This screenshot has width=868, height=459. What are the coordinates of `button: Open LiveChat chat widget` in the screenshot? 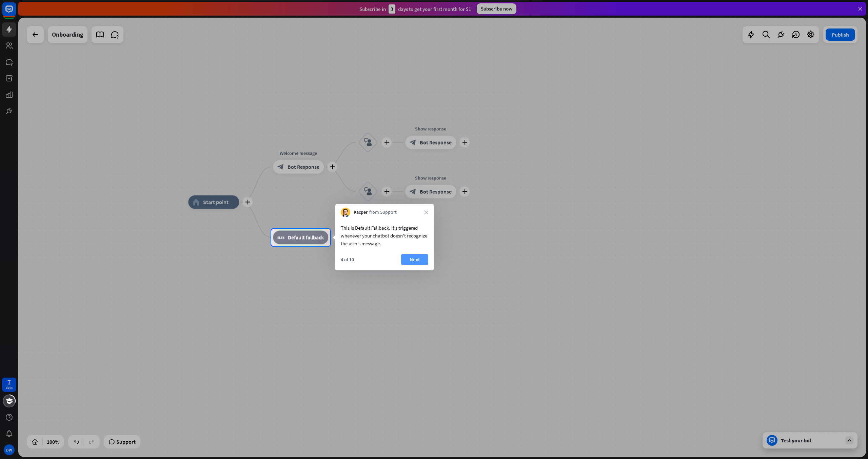 It's located at (16, 13).